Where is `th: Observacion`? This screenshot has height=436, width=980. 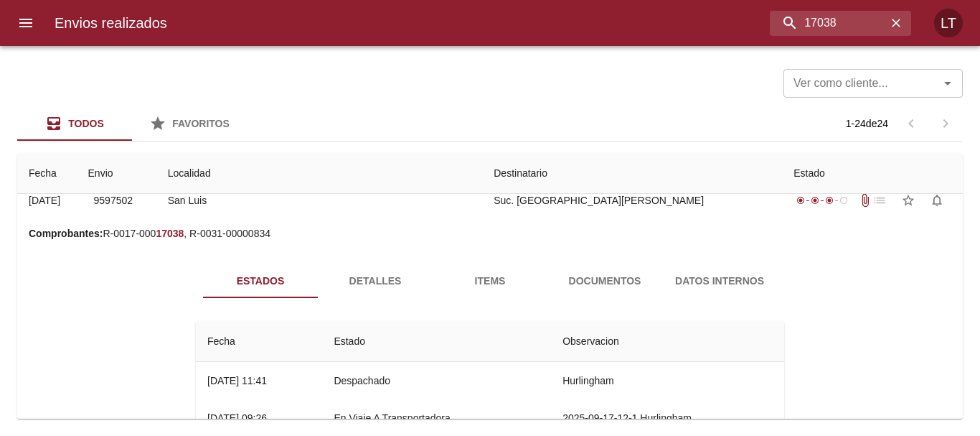 th: Observacion is located at coordinates (667, 341).